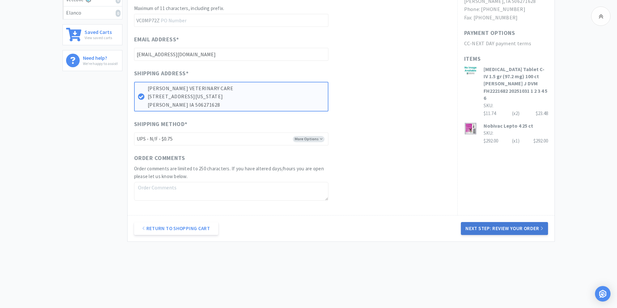 The width and height of the screenshot is (617, 308). What do you see at coordinates (231, 20) in the screenshot?
I see `input: PO Number` at bounding box center [231, 20].